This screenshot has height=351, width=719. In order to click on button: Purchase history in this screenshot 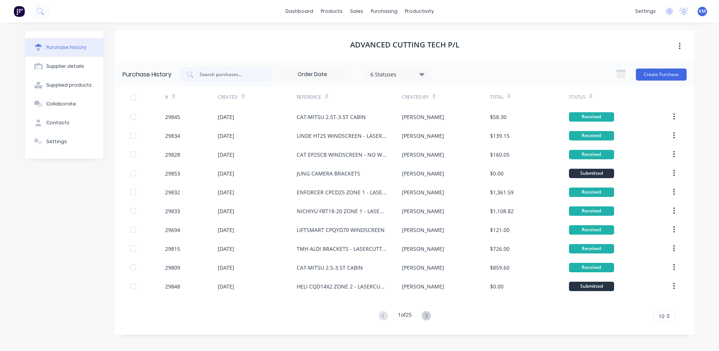, I will do `click(64, 47)`.